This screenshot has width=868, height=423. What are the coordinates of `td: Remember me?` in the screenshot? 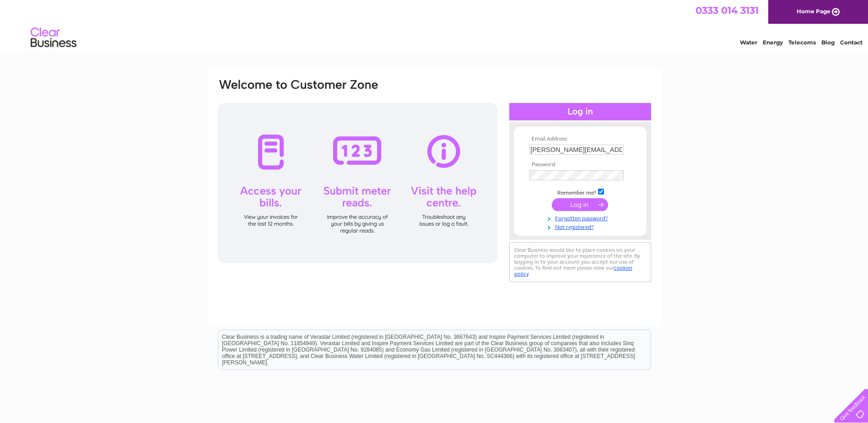 It's located at (581, 192).